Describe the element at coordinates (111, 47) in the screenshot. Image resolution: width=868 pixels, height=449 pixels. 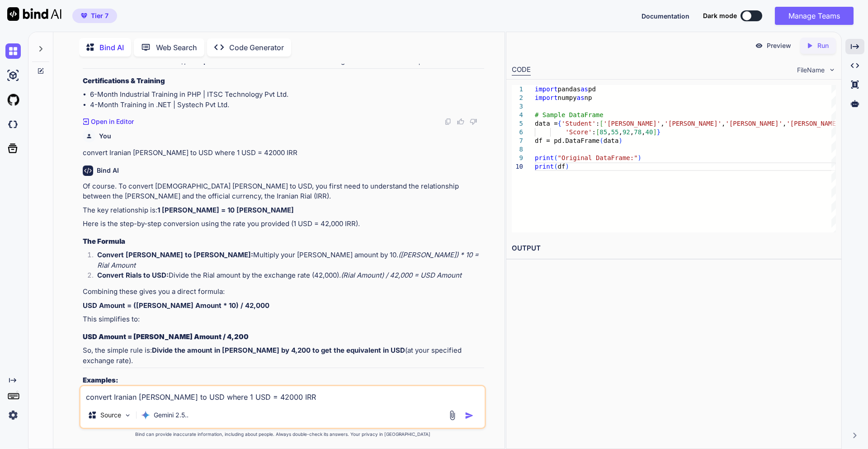
I see `p: Bind AI` at that location.